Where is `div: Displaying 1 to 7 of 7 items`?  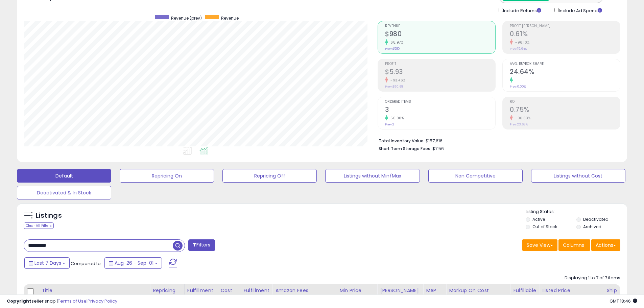 div: Displaying 1 to 7 of 7 items is located at coordinates (593, 278).